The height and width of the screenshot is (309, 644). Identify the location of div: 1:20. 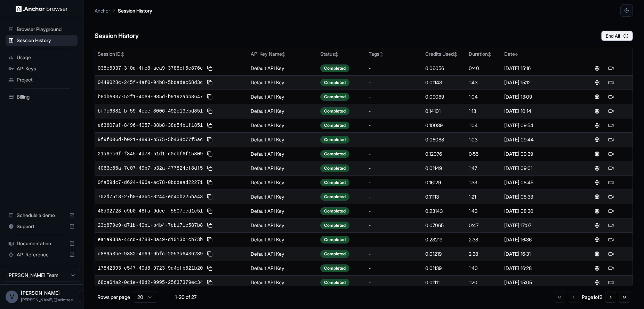
(484, 282).